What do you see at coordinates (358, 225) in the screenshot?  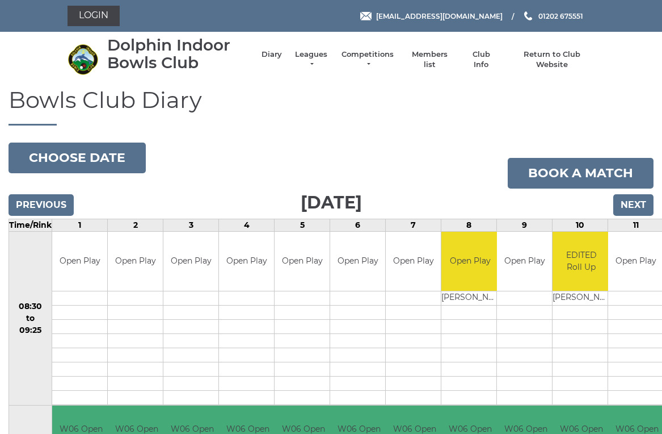 I see `td: 6` at bounding box center [358, 225].